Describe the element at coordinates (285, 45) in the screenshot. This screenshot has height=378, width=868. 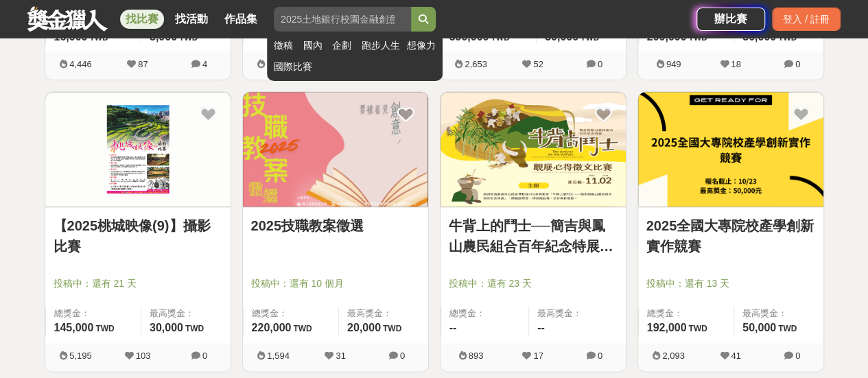
I see `a: 徵稿` at that location.